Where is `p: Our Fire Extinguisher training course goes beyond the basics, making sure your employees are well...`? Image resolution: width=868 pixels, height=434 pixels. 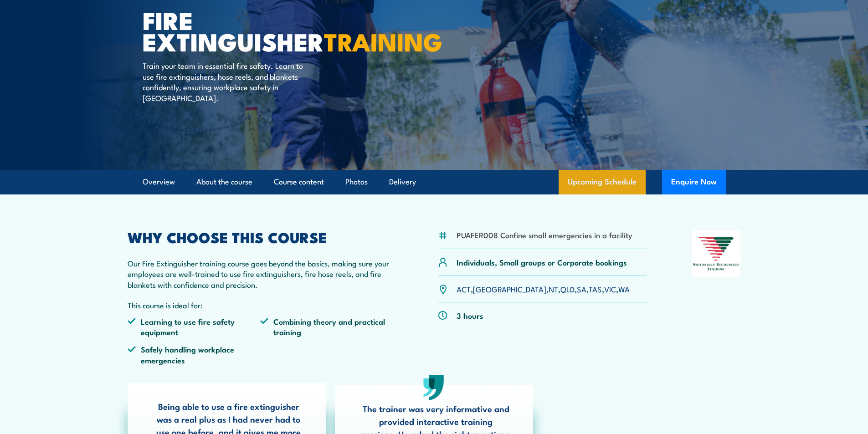 p: Our Fire Extinguisher training course goes beyond the basics, making sure your employees are well... is located at coordinates (261, 274).